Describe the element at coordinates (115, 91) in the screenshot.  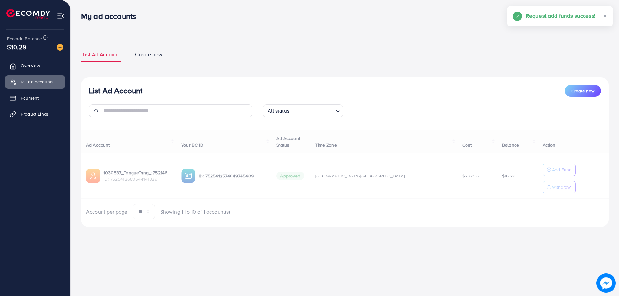
I see `h3: List Ad Account` at that location.